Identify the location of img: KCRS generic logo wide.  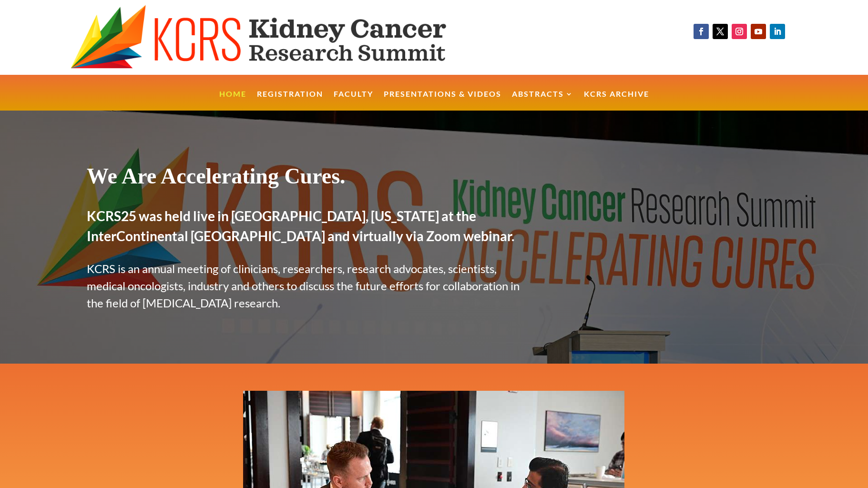
(281, 37).